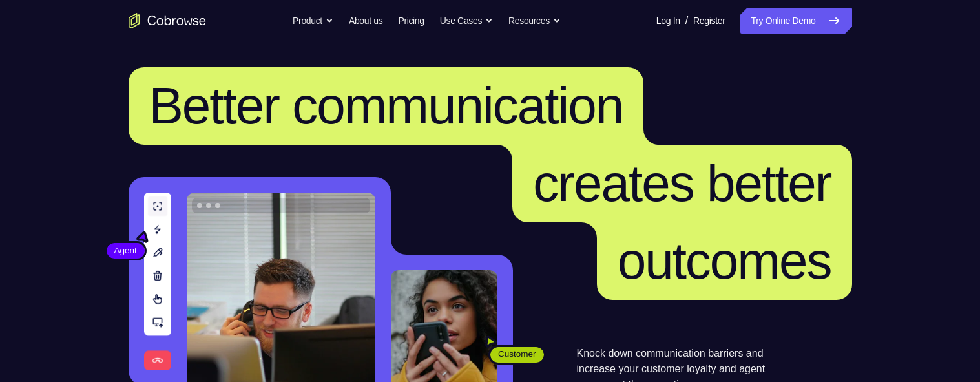 Image resolution: width=980 pixels, height=382 pixels. What do you see at coordinates (467, 20) in the screenshot?
I see `button: Use Cases` at bounding box center [467, 20].